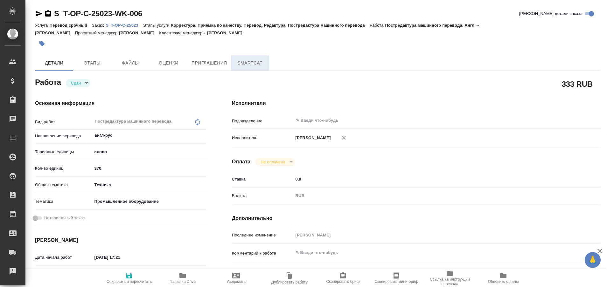  Describe the element at coordinates (431, 196) in the screenshot. I see `div: RUB` at that location.